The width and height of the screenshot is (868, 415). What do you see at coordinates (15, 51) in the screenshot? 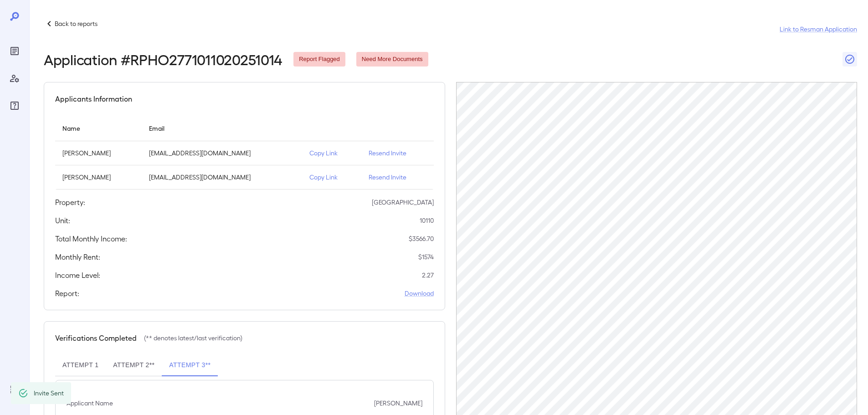
I see `div: Reports` at bounding box center [15, 51].